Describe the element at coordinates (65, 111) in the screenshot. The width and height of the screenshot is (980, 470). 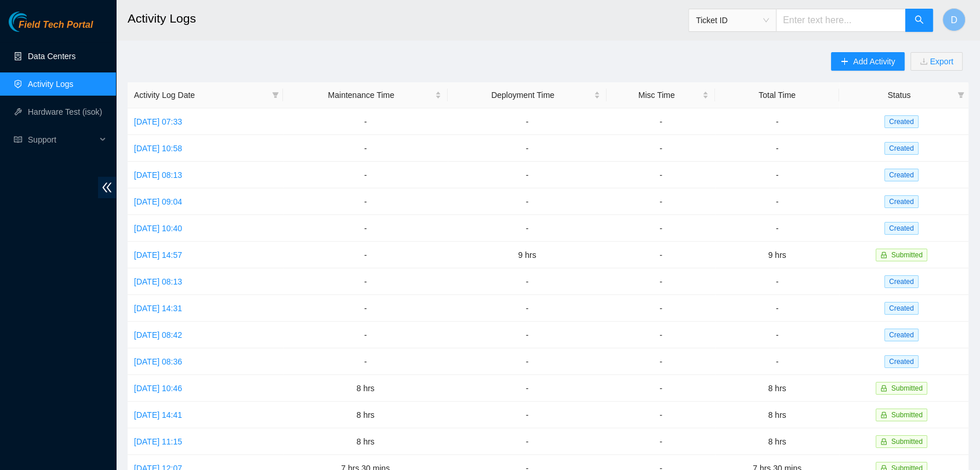
I see `a: Hardware Test (isok)` at that location.